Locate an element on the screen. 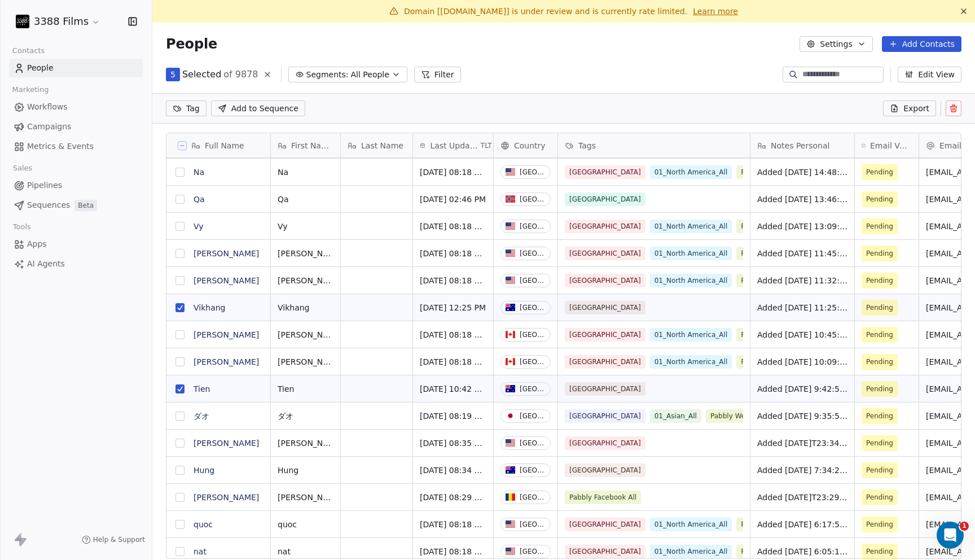  span: Metrics & Events is located at coordinates (61, 146).